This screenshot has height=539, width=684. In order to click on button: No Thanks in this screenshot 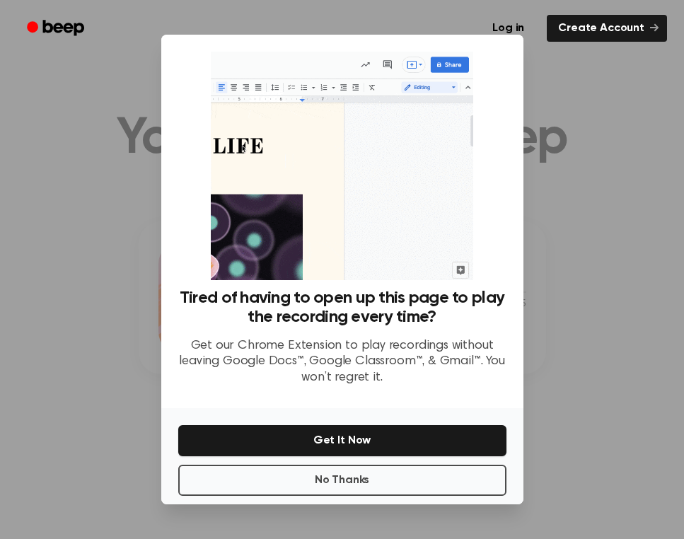, I will do `click(342, 480)`.